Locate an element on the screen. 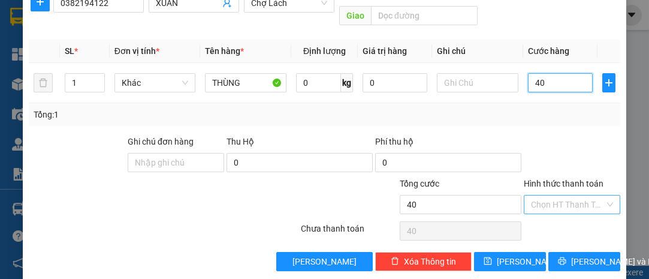 This screenshot has width=649, height=279. button: plus is located at coordinates (609, 83).